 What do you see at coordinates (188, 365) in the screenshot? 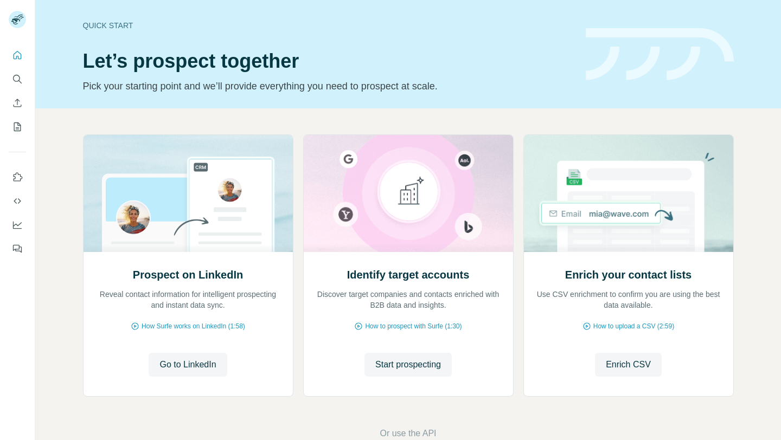
I see `span: Go to LinkedIn` at bounding box center [188, 365].